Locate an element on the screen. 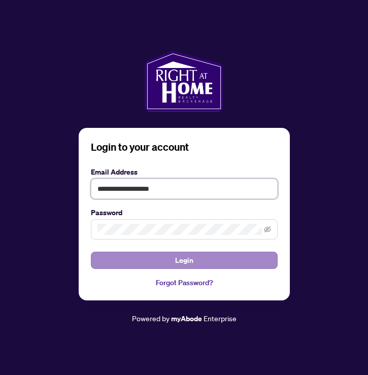  span: eye-invisible is located at coordinates (267, 229).